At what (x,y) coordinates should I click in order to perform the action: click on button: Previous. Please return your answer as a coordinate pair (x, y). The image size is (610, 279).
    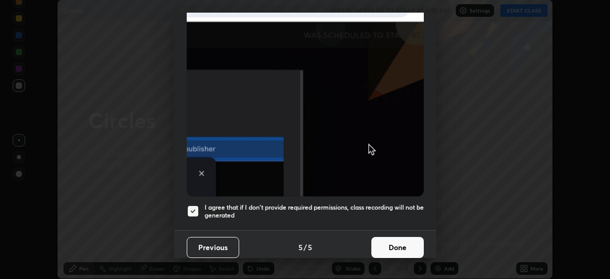
    Looking at the image, I should click on (213, 247).